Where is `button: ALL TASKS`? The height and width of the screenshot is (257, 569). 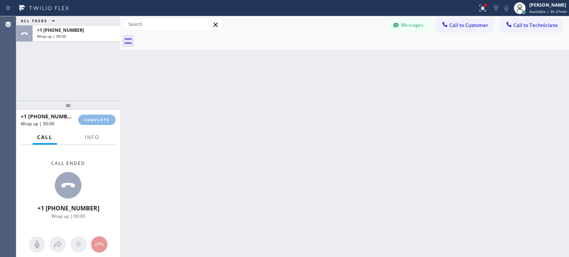 button: ALL TASKS is located at coordinates (39, 21).